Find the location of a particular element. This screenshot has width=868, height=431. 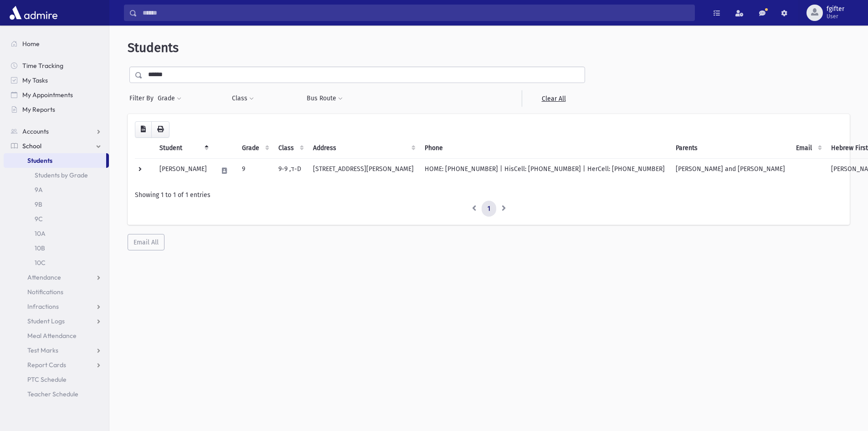

a: Teacher Schedule is located at coordinates (56, 394).